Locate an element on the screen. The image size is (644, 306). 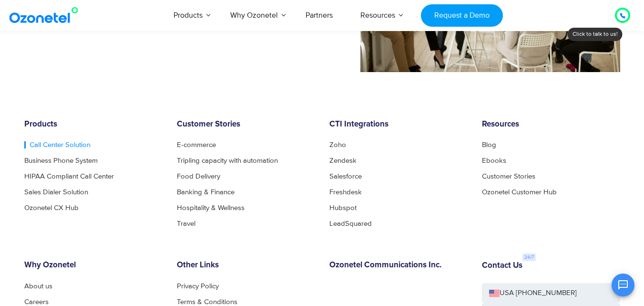
a: Zendesk is located at coordinates (343, 161).